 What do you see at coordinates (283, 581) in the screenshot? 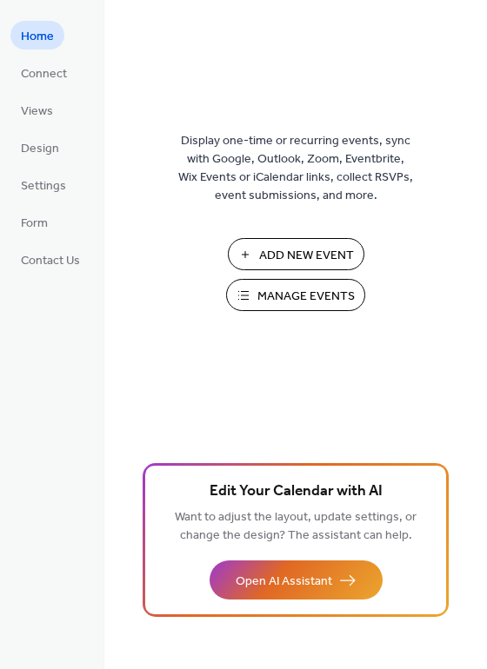
I see `span: Open AI Assistant` at bounding box center [283, 581].